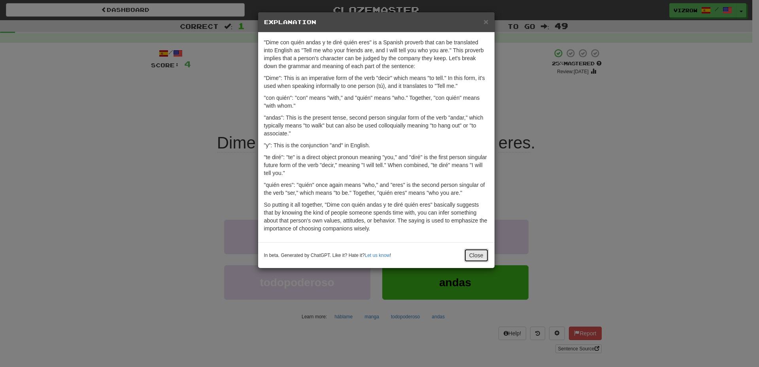 Image resolution: width=759 pixels, height=367 pixels. I want to click on p: "y": This is the conjunction "and" in English., so click(377, 145).